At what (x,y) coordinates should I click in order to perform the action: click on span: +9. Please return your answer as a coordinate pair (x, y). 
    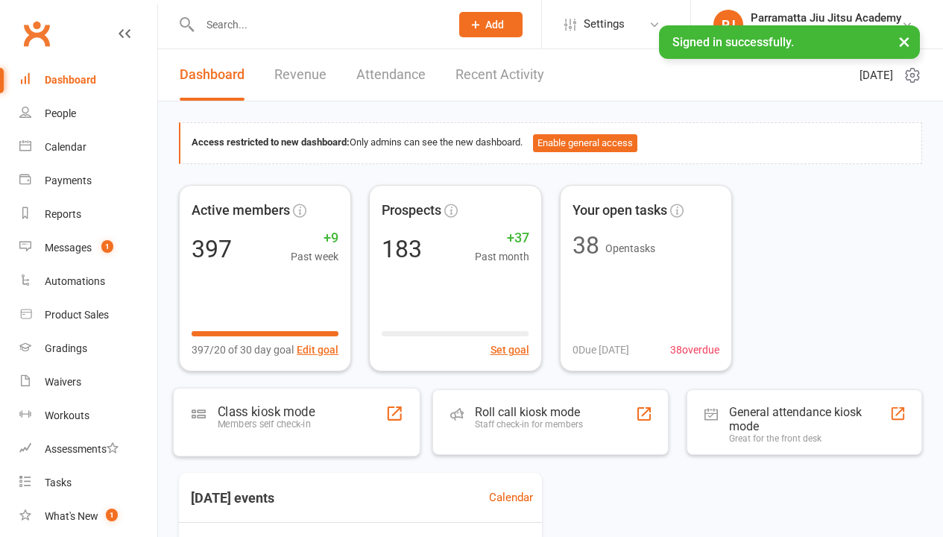
    Looking at the image, I should click on (314, 238).